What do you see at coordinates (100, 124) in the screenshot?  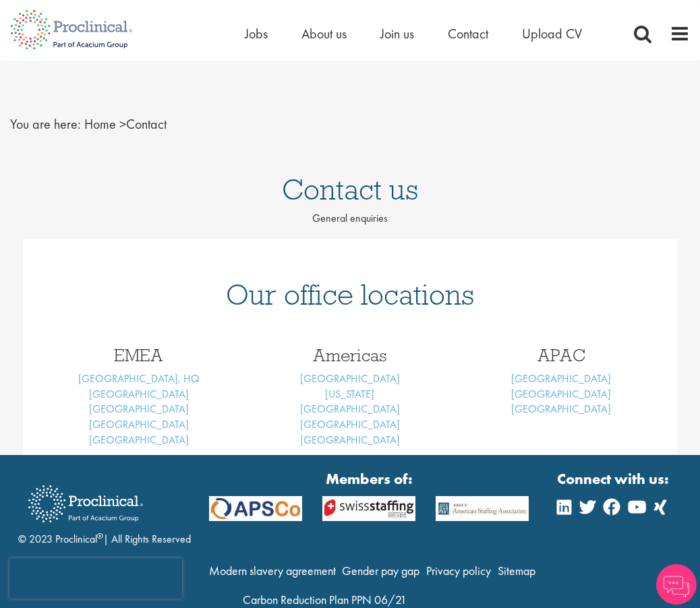 I see `a: breadcrumb link to Home` at bounding box center [100, 124].